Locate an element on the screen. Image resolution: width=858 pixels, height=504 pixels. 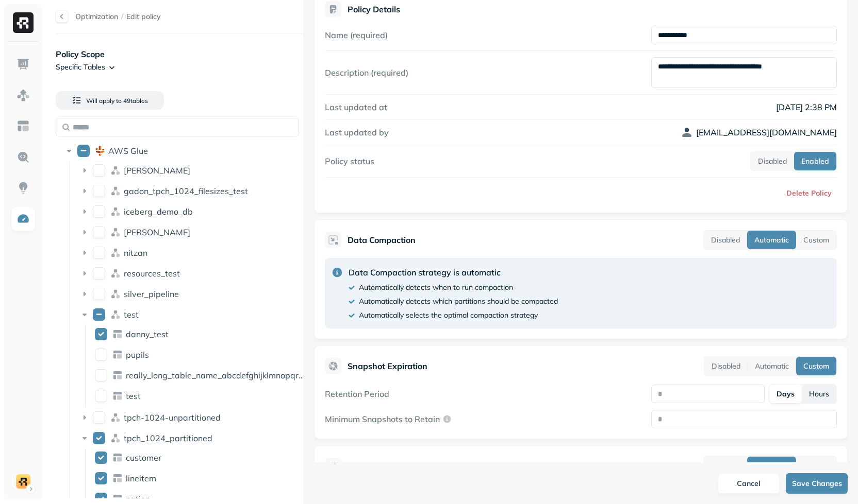
p: nation is located at coordinates (137, 499).